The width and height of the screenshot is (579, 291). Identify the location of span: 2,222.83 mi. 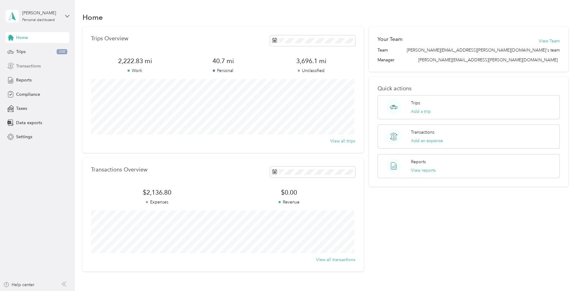
(135, 61).